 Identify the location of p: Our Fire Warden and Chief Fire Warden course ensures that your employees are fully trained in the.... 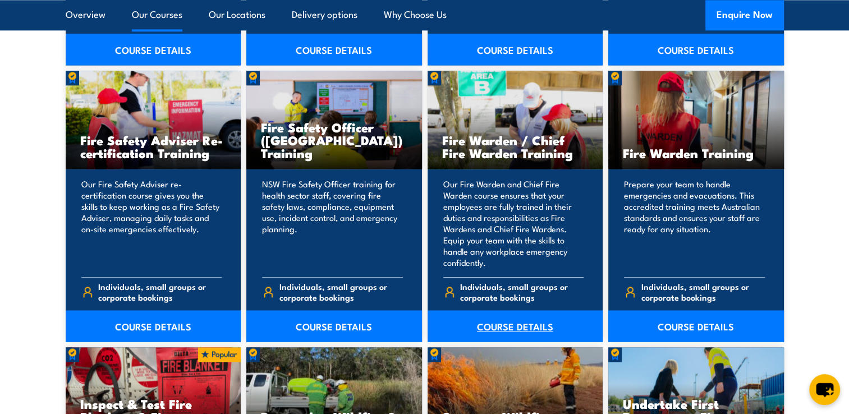
(513, 223).